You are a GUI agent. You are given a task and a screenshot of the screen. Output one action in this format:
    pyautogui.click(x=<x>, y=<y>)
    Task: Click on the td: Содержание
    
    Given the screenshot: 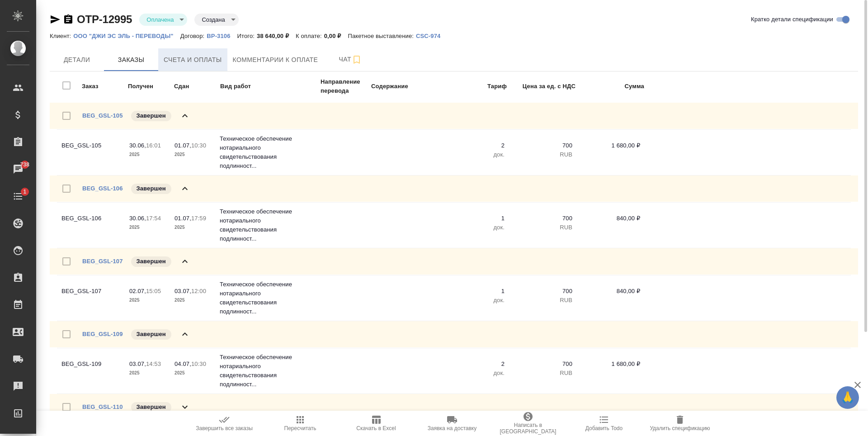 What is the action you would take?
    pyautogui.click(x=407, y=86)
    